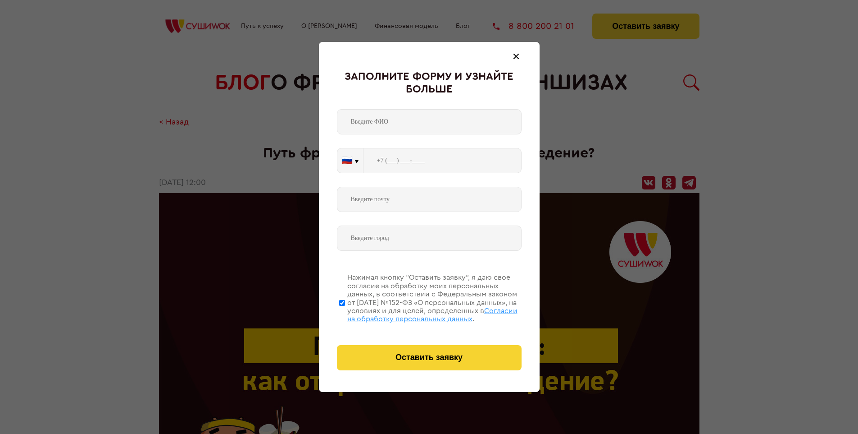 Image resolution: width=858 pixels, height=434 pixels. I want to click on input: Введите город, so click(429, 238).